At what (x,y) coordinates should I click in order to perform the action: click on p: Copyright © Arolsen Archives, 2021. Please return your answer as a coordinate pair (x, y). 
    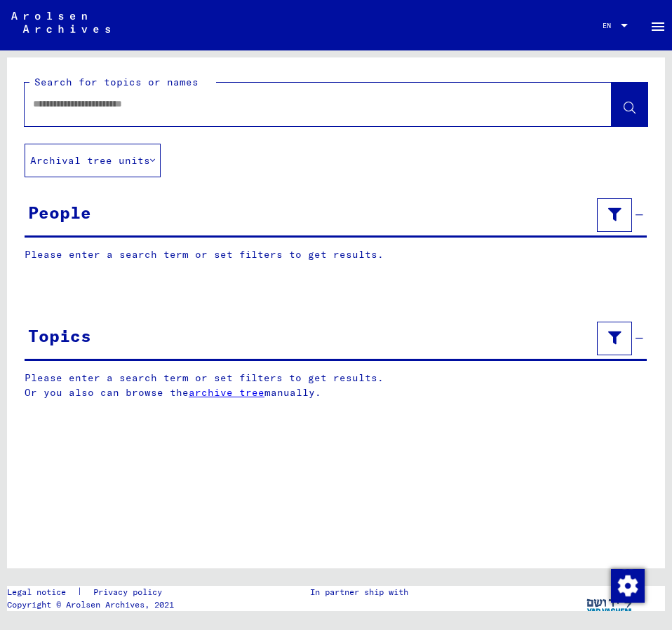
    Looking at the image, I should click on (93, 605).